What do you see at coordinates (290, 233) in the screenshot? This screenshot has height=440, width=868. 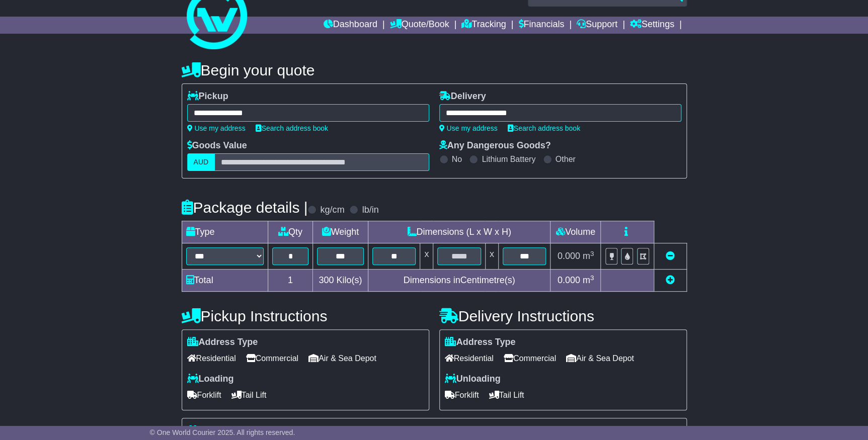 I see `td: Qty` at bounding box center [290, 233].